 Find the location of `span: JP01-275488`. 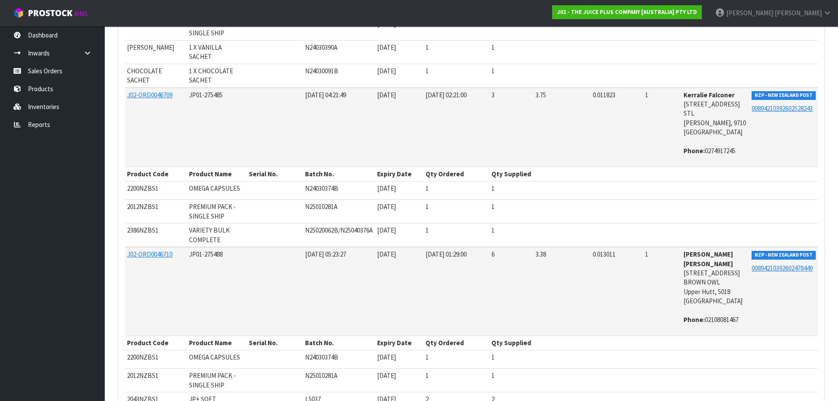

span: JP01-275488 is located at coordinates (206, 254).